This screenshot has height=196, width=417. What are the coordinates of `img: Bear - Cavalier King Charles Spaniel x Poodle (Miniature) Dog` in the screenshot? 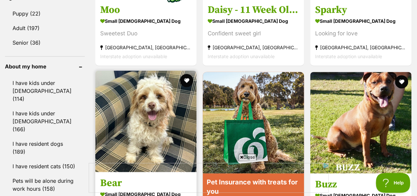 It's located at (146, 121).